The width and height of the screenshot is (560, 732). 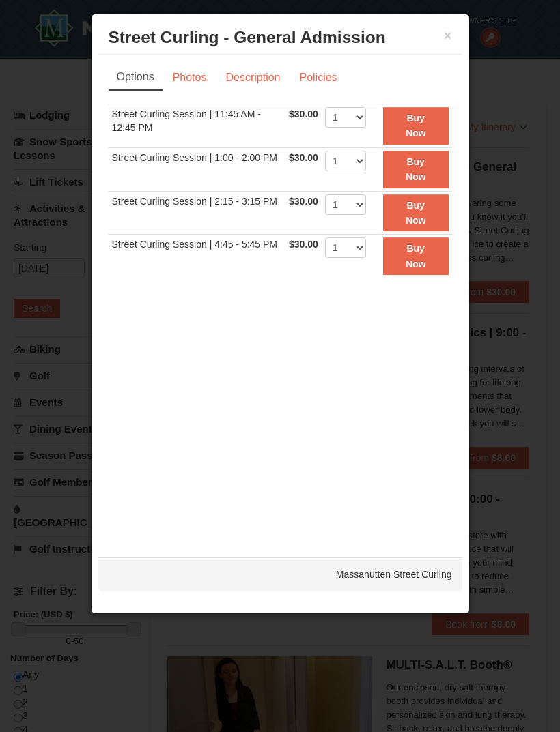 What do you see at coordinates (197, 256) in the screenshot?
I see `td: Street Curling Session | 4:45 - 5:45 PM` at bounding box center [197, 256].